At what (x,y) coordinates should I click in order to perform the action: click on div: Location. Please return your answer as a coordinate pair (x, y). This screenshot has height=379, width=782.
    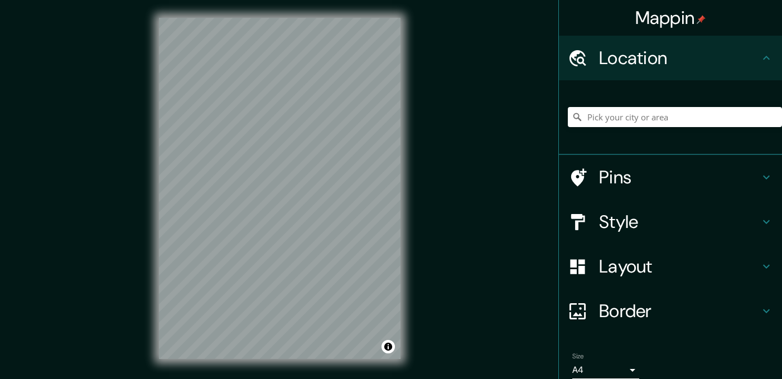
    Looking at the image, I should click on (670, 58).